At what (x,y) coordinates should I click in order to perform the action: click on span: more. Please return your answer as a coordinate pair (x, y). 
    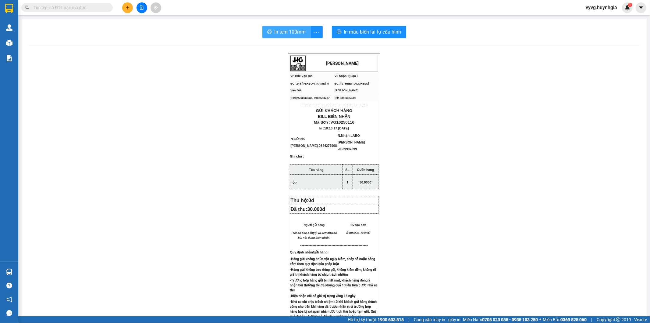
    Looking at the image, I should click on (317, 32).